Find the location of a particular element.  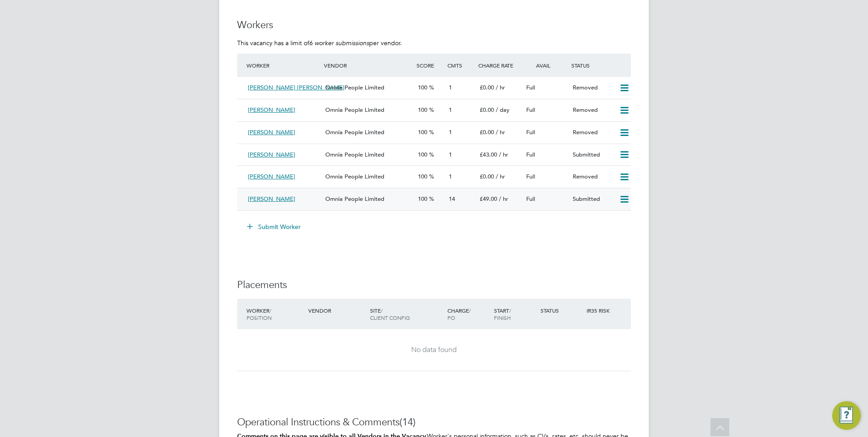

div: Score is located at coordinates (430, 65).